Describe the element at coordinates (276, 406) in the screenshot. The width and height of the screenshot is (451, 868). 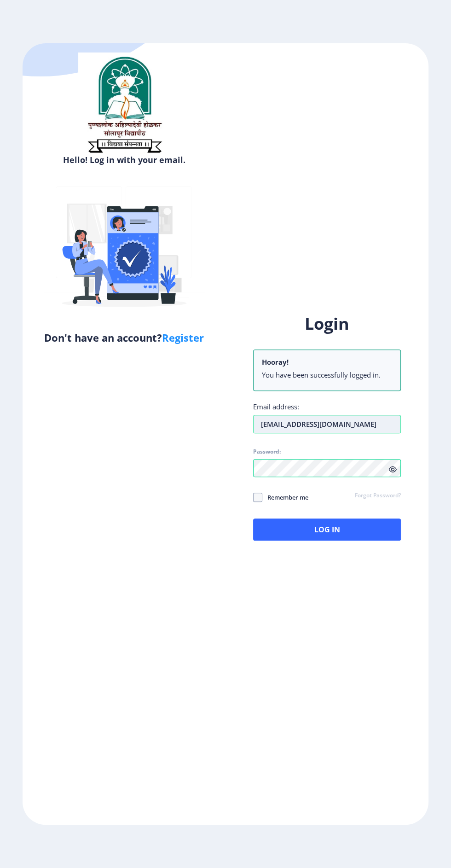
I see `label: Email address:` at that location.